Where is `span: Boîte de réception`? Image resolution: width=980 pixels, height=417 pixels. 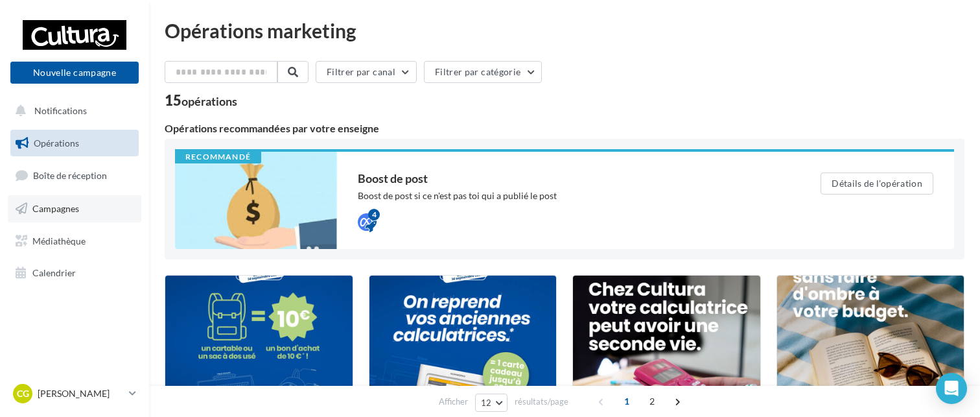 span: Boîte de réception is located at coordinates (70, 175).